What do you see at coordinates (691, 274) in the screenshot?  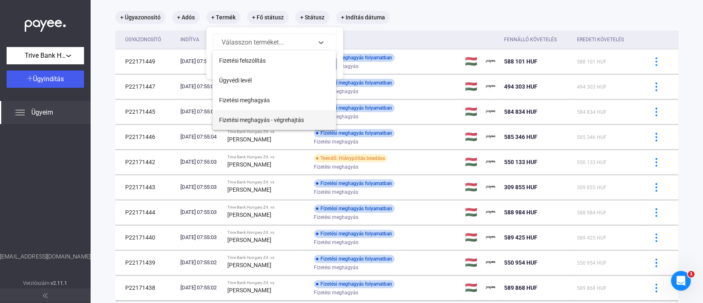 I see `span: 1` at bounding box center [691, 274].